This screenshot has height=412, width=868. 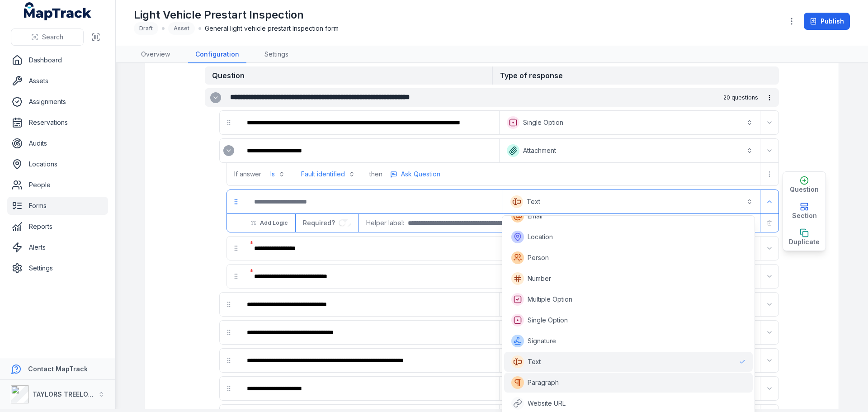 What do you see at coordinates (632, 201) in the screenshot?
I see `button: Text` at bounding box center [632, 201].